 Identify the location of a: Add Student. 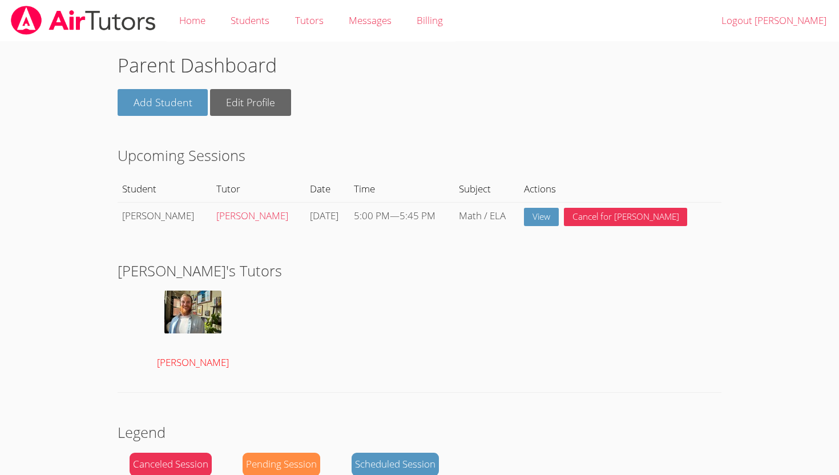
(163, 102).